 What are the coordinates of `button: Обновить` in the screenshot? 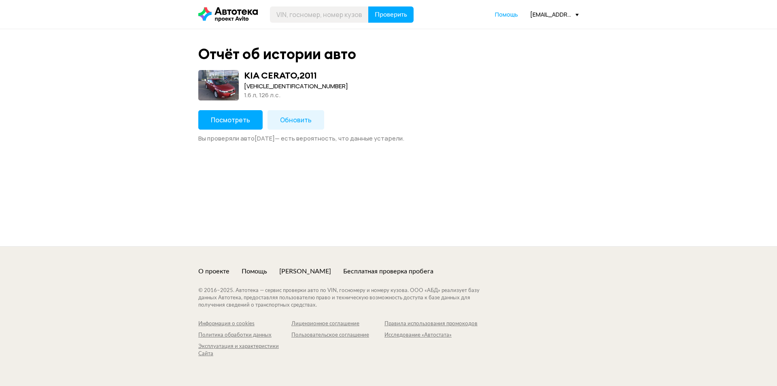 It's located at (296, 120).